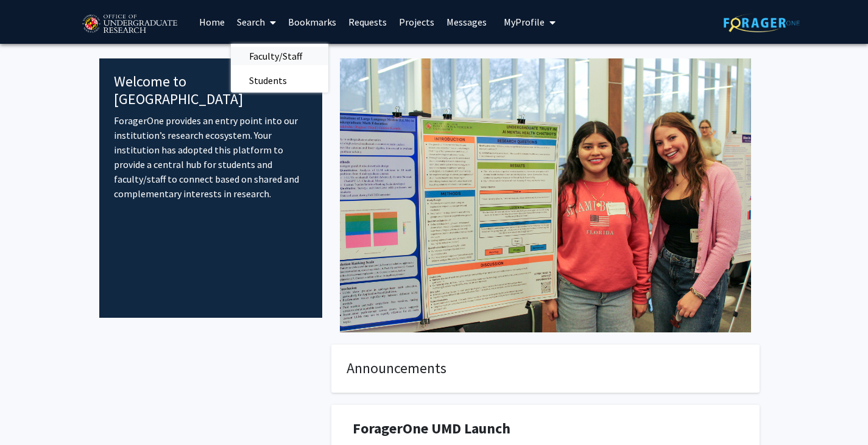  I want to click on span: Students, so click(267, 80).